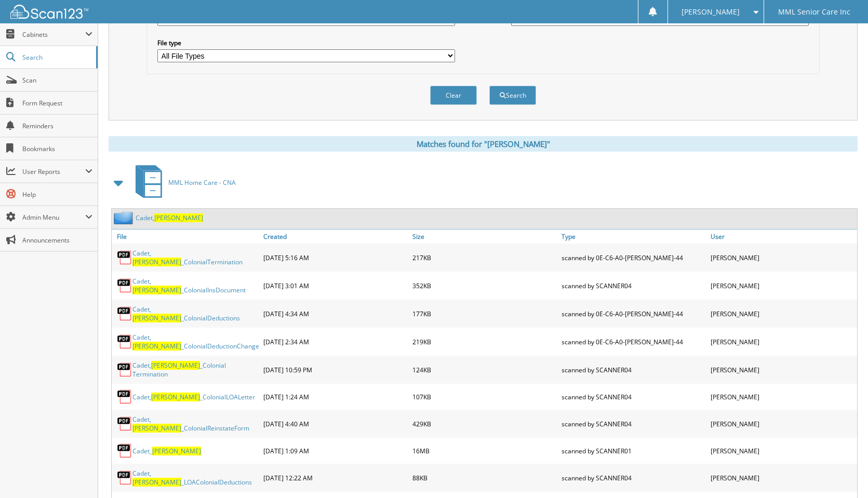 Image resolution: width=868 pixels, height=498 pixels. What do you see at coordinates (484, 478) in the screenshot?
I see `div: 88KB` at bounding box center [484, 478].